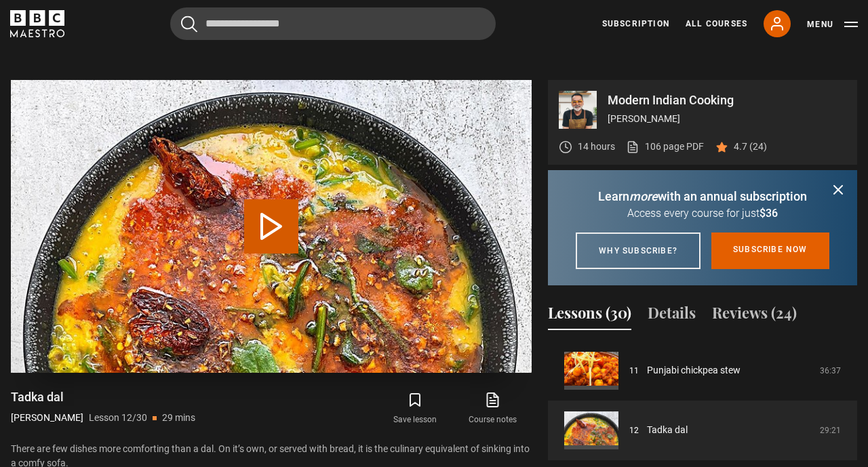  I want to click on button: Reviews (24), so click(754, 316).